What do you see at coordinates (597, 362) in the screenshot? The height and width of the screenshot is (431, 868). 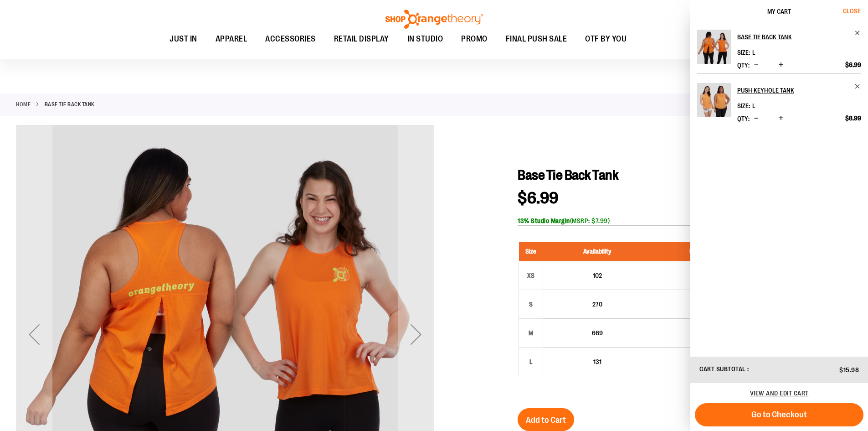 I see `span: 131` at bounding box center [597, 362].